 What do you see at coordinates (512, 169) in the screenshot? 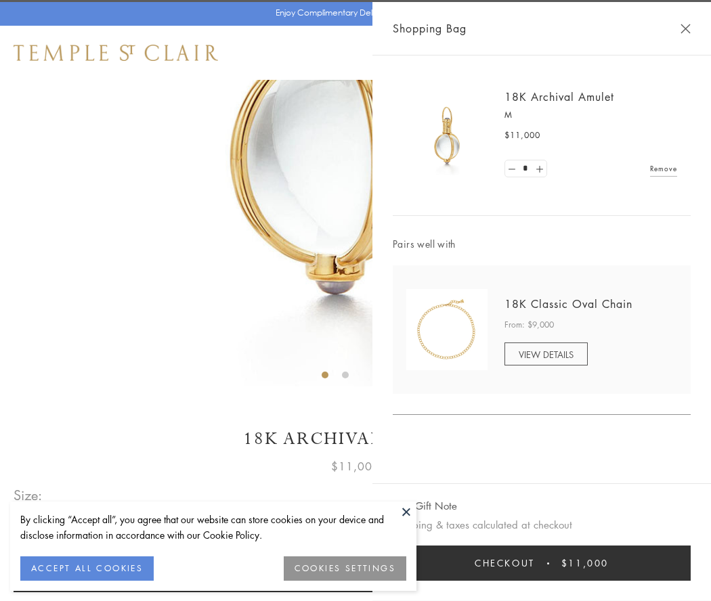
I see `a: Set quantity to 0` at bounding box center [512, 169].